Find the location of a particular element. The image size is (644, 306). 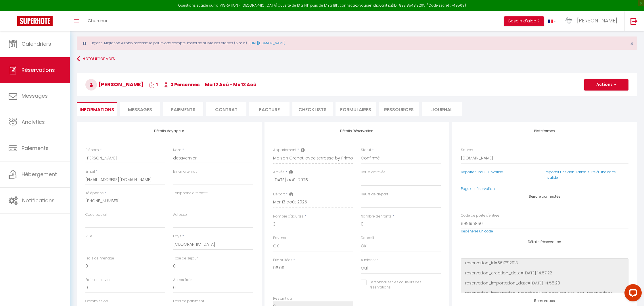

span: Calendriers is located at coordinates (36, 44).